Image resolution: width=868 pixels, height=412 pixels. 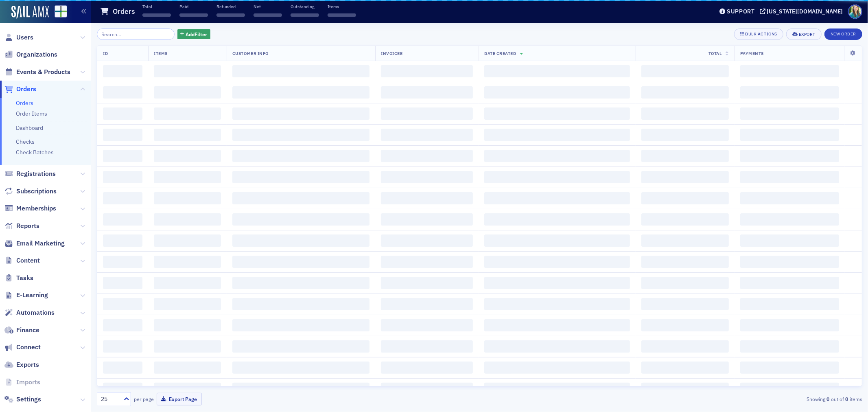 I want to click on span: Email Marketing, so click(x=40, y=244).